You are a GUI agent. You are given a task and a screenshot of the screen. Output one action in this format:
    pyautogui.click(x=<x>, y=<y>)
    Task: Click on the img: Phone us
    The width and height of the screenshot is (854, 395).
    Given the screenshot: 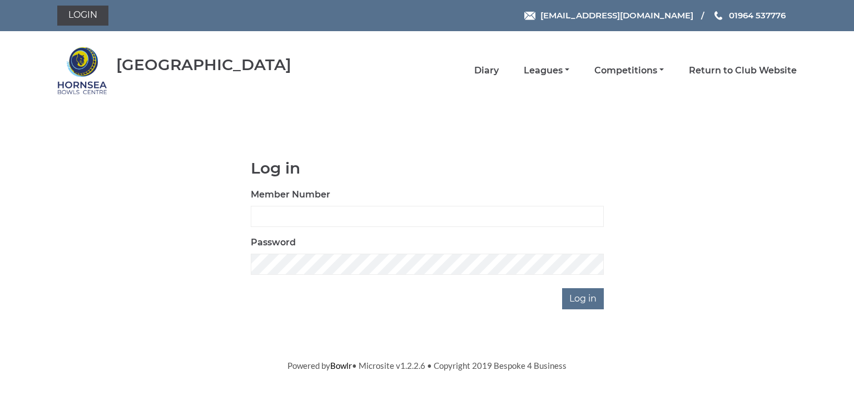 What is the action you would take?
    pyautogui.click(x=719, y=16)
    